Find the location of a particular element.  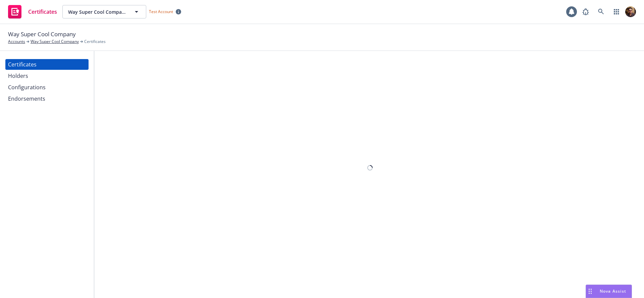

a: Switch app is located at coordinates (616, 12).